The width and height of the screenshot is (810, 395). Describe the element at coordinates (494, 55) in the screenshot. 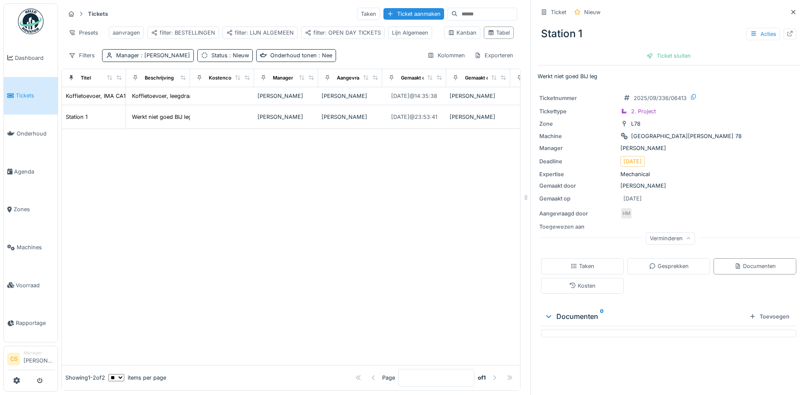

I see `div: Exporteren` at that location.